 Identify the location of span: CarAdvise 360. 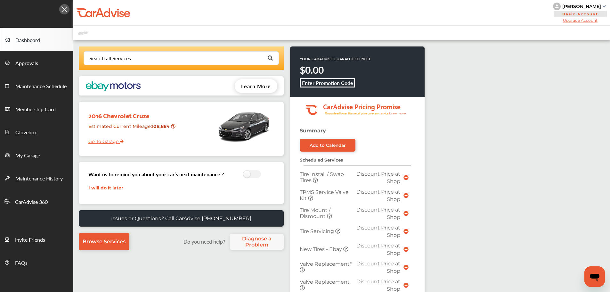
(31, 202).